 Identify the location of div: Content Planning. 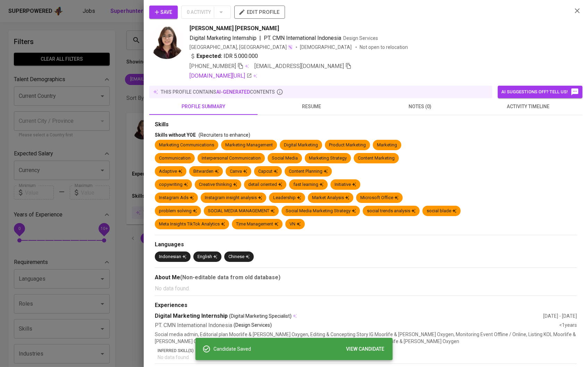
(308, 171).